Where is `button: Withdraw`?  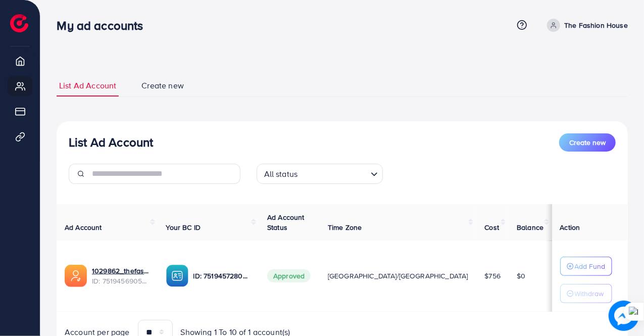
button: Withdraw is located at coordinates (586, 293).